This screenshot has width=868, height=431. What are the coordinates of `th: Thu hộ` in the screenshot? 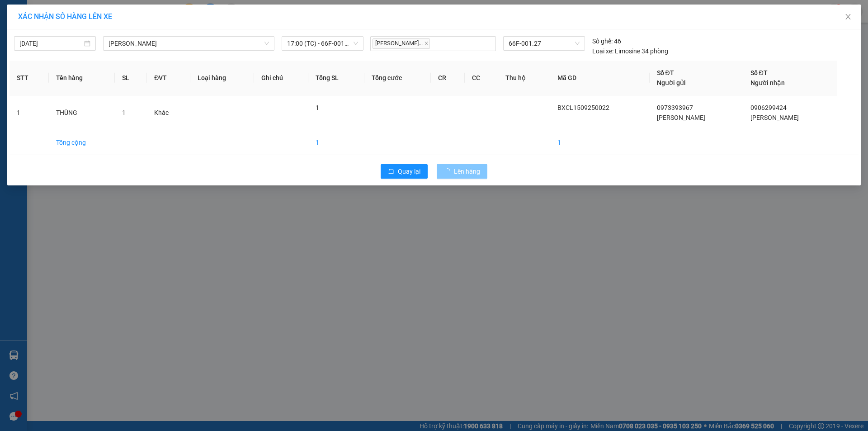 It's located at (524, 78).